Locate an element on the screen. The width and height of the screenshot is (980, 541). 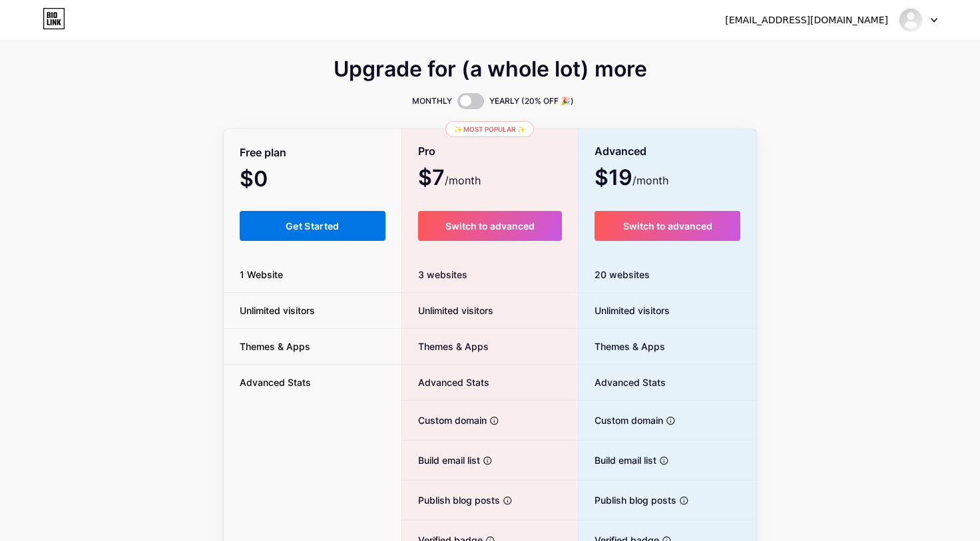
span: 1 Website is located at coordinates (261, 274).